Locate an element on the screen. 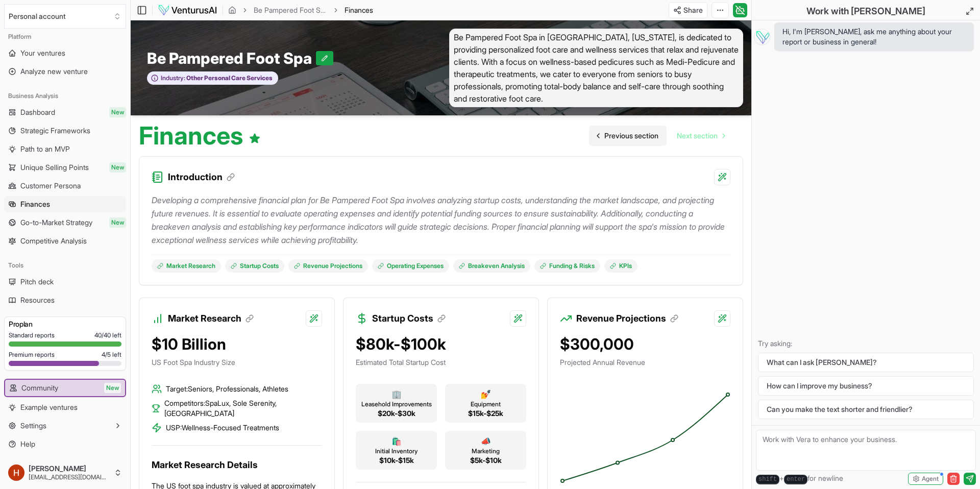  span: $20k-$30k is located at coordinates (397, 414).